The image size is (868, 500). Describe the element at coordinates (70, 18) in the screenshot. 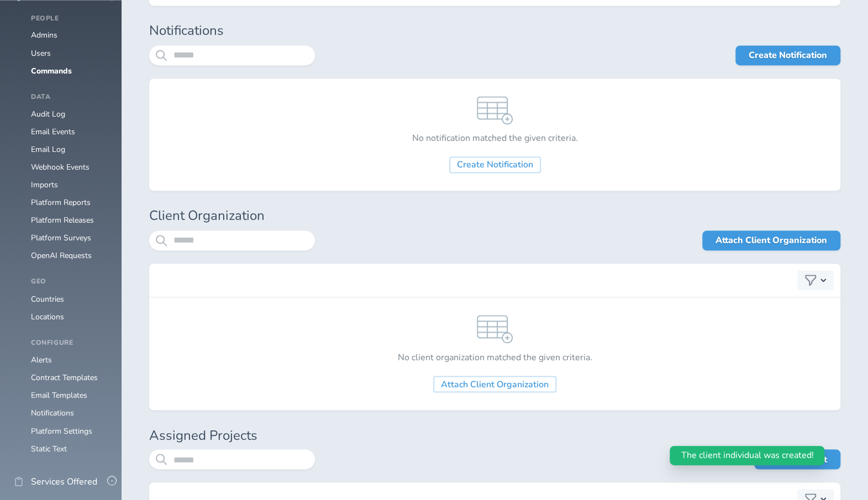

I see `h4: People` at that location.